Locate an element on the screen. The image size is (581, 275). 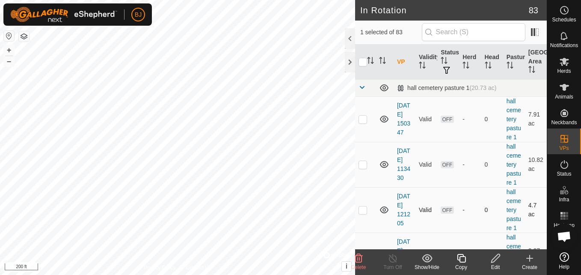
span: 1 selected of 83 is located at coordinates (391, 32).